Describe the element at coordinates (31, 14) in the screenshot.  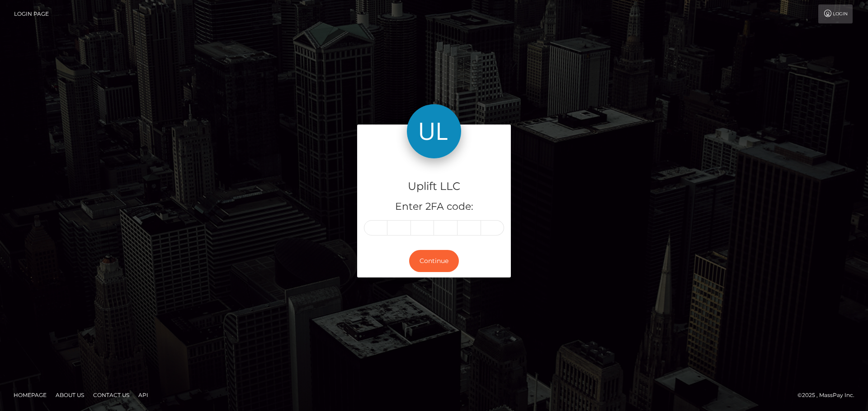
I see `a: Login Page` at that location.